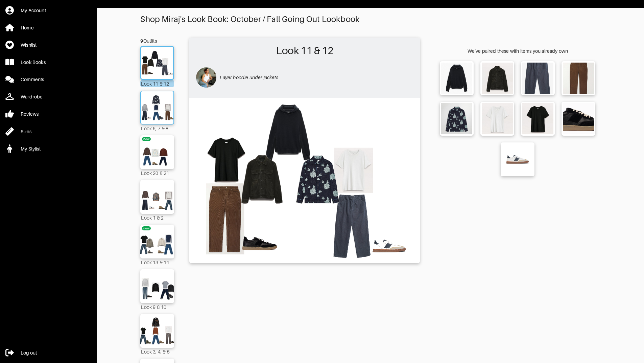 This screenshot has height=363, width=644. I want to click on p: Layer hoodie under jackets, so click(317, 78).